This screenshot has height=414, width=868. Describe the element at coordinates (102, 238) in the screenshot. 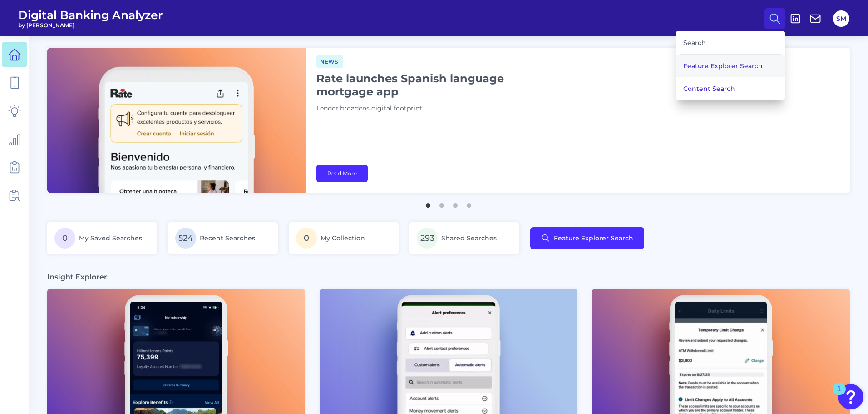

I see `a: 0My Saved Searches` at that location.